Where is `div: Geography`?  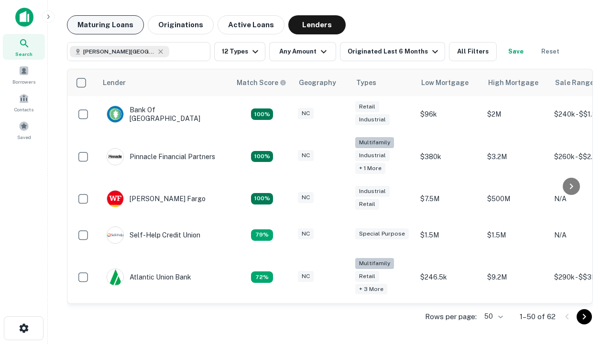
div: Geography is located at coordinates (318, 83).